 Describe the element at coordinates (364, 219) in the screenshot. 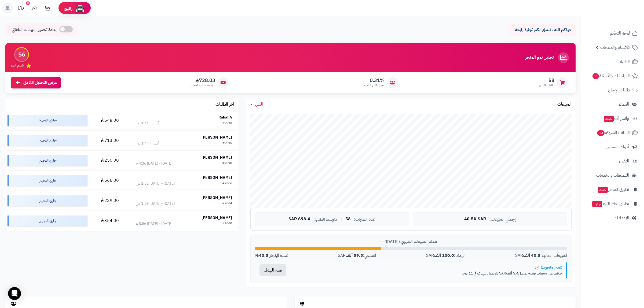

I see `span: عدد الطلبات:` at that location.